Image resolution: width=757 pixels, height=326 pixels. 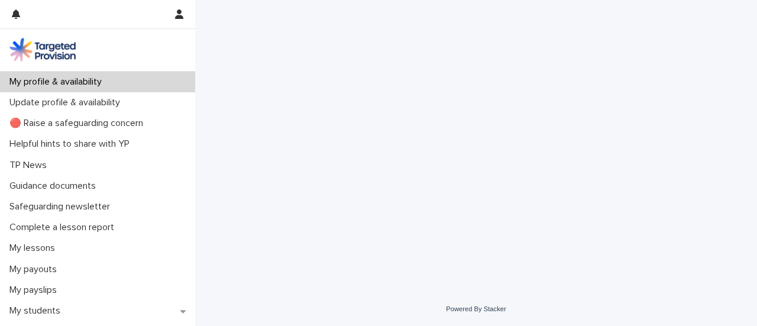 I want to click on p: Safeguarding newsletter, so click(x=62, y=207).